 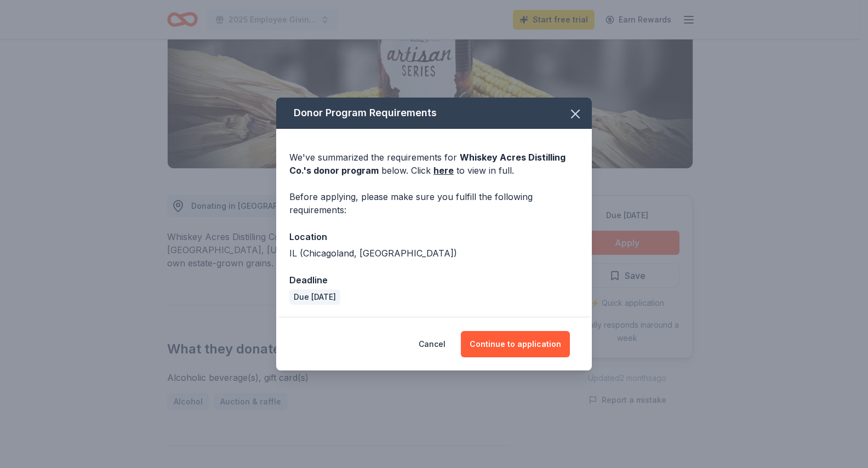 What do you see at coordinates (434, 280) in the screenshot?
I see `div: Deadline` at bounding box center [434, 280].